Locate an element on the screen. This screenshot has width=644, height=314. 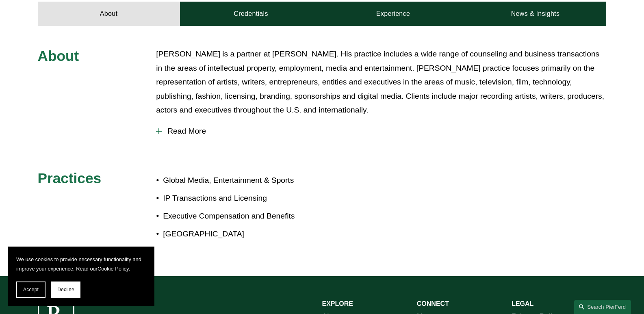
span: About is located at coordinates (58, 56).